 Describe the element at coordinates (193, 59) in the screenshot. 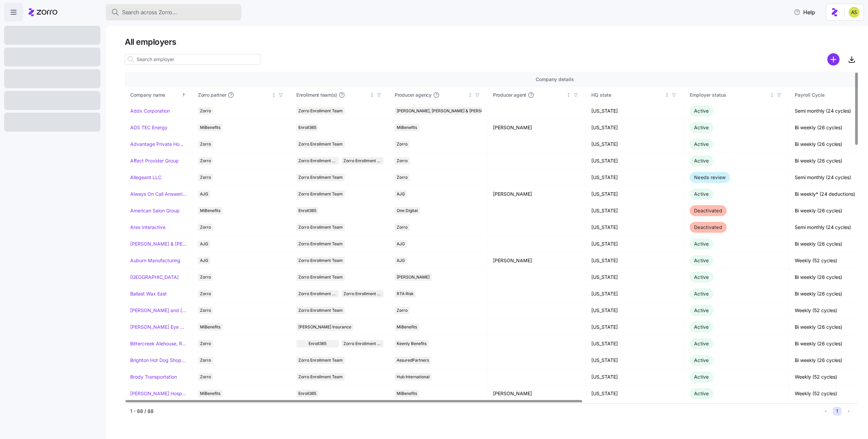

I see `input: Search employer` at that location.